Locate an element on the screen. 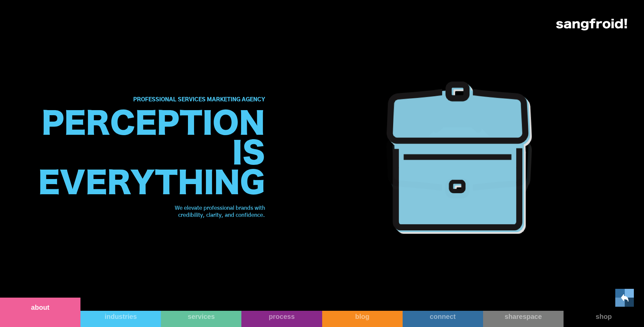 This screenshot has height=327, width=644. a: sharespace is located at coordinates (523, 319).